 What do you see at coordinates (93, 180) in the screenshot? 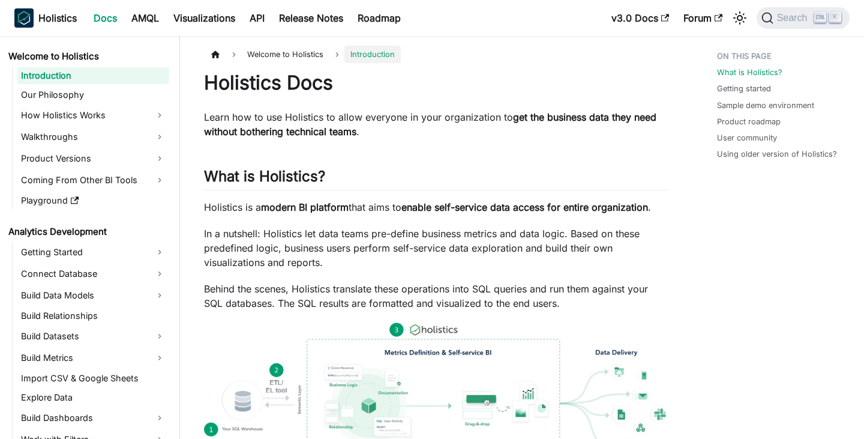
I see `a: Coming From Other BI Tools` at bounding box center [93, 180].